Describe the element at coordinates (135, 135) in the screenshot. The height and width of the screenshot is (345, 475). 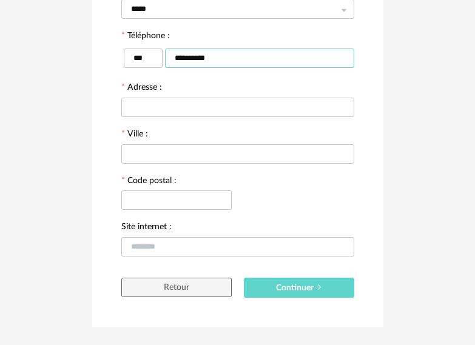
I see `label: Ville :` at that location.